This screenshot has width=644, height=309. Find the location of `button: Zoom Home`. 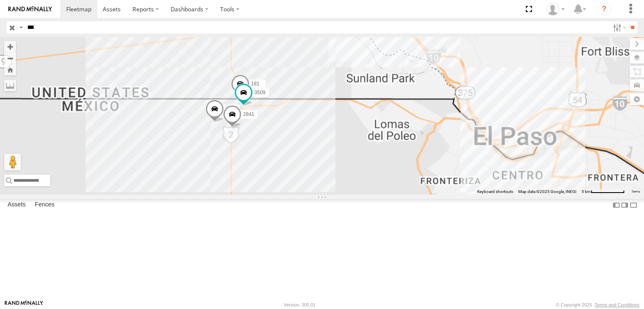

button: Zoom Home is located at coordinates (10, 69).